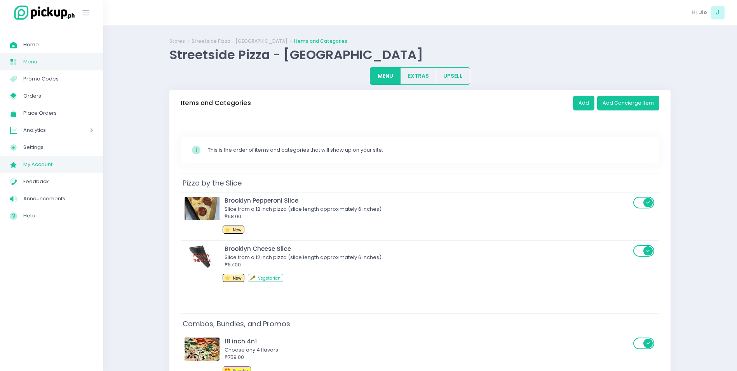  I want to click on img: logo, so click(43, 12).